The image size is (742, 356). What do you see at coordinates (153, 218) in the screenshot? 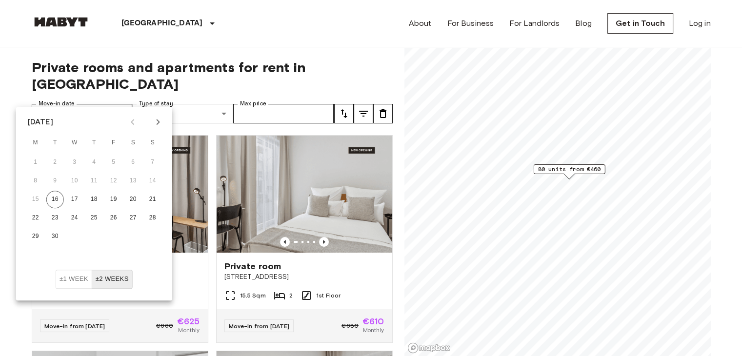
I see `button: 28` at bounding box center [153, 218].